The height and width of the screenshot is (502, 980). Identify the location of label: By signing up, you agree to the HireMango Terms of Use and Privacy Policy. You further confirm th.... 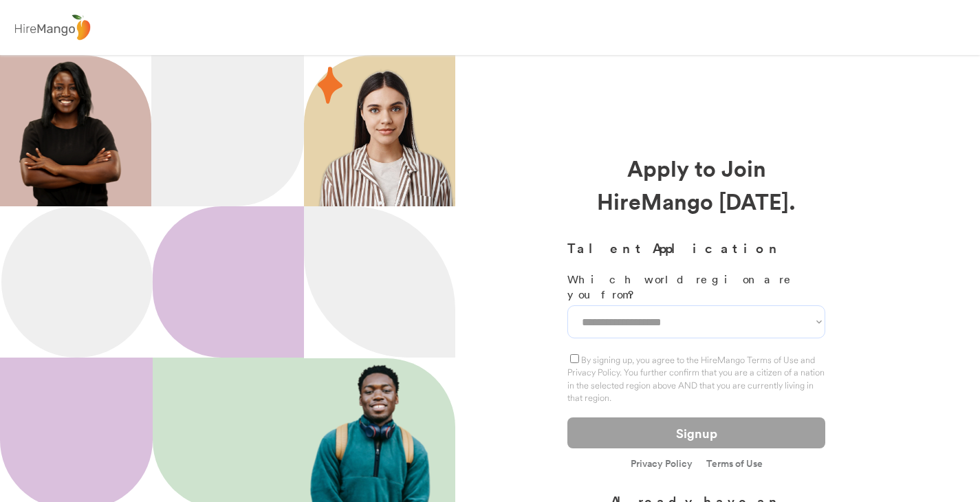
(696, 378).